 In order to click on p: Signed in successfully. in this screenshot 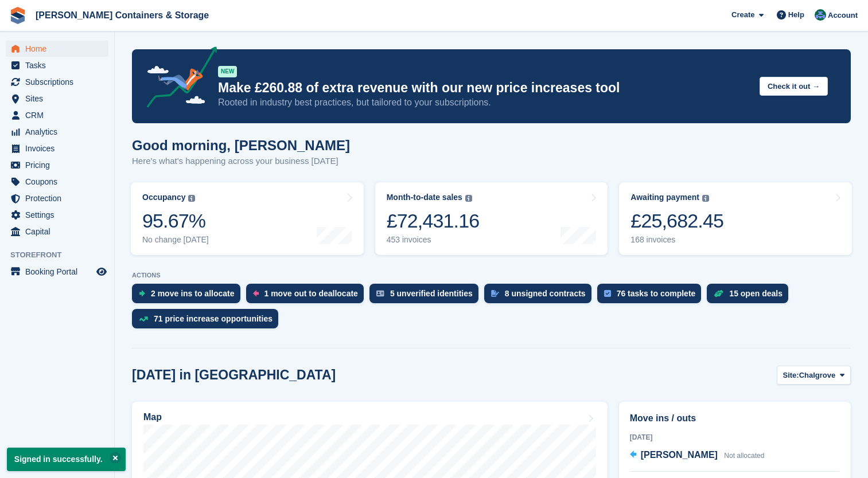, I will do `click(66, 459)`.